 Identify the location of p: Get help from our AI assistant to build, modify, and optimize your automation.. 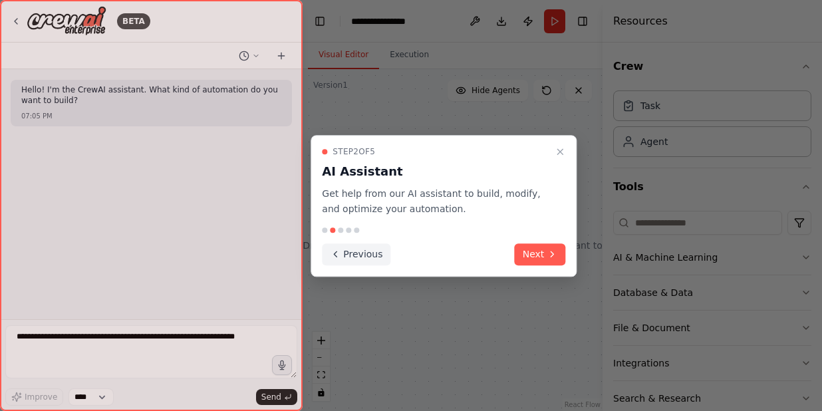
(436, 202).